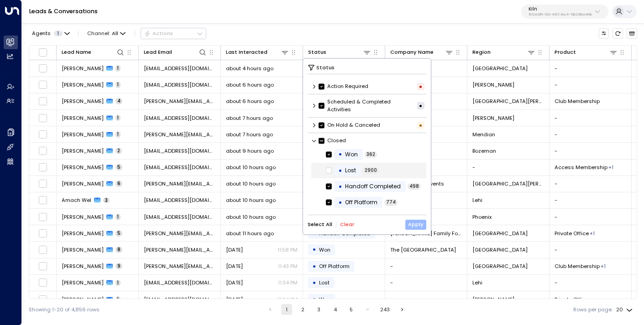 Image resolution: width=644 pixels, height=325 pixels. What do you see at coordinates (250, 101) in the screenshot?
I see `span: about 6 hours ago` at bounding box center [250, 101].